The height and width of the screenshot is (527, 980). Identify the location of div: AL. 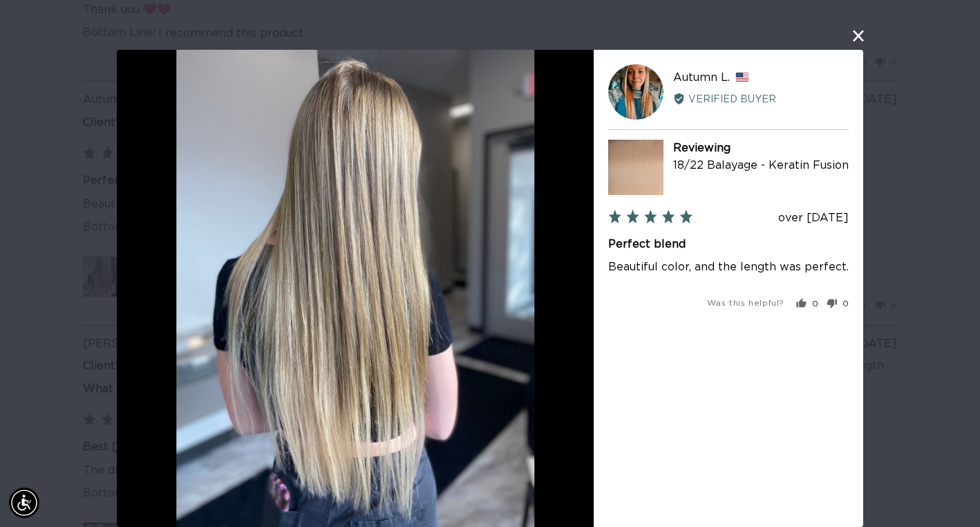
(636, 92).